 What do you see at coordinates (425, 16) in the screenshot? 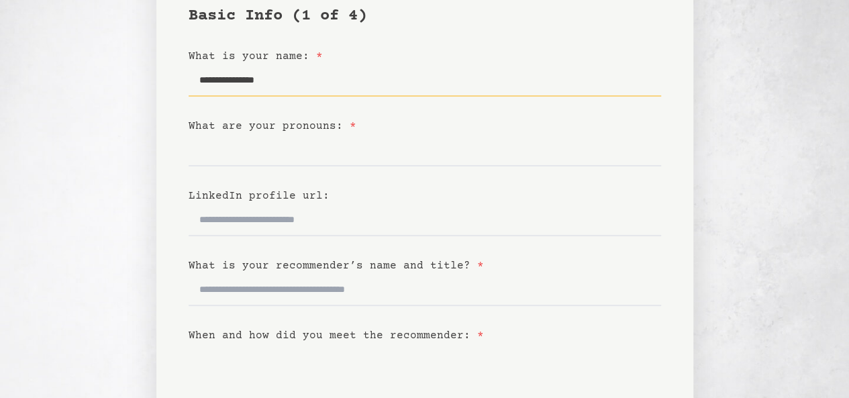
I see `h1: Basic Info (1 of 4)` at bounding box center [425, 16].